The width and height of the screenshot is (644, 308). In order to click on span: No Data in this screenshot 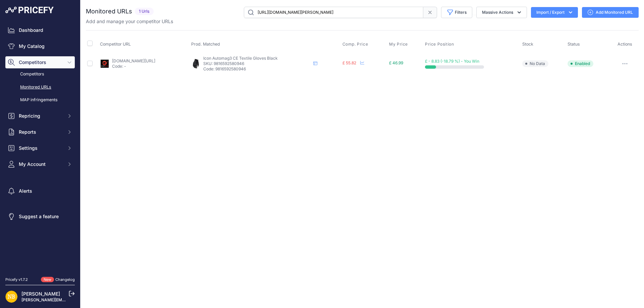, I will do `click(535, 64)`.